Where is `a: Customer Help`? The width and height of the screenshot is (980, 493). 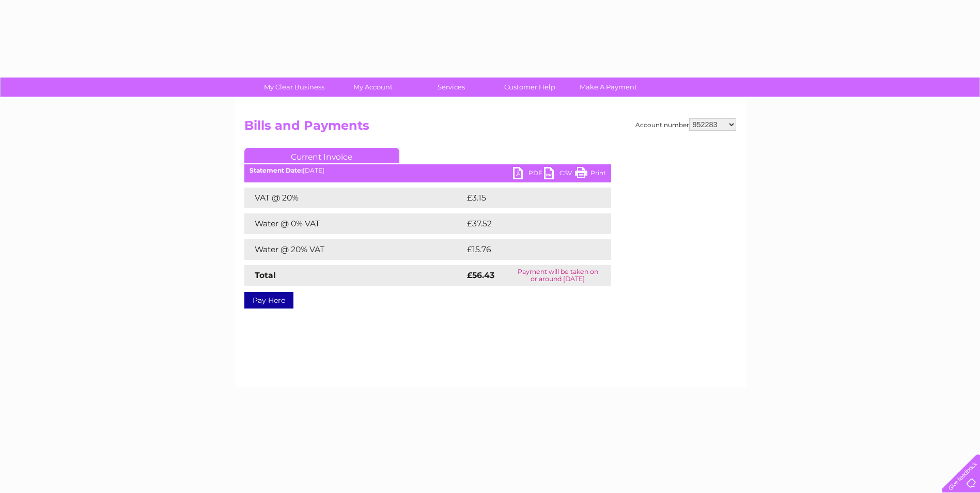
a: Customer Help is located at coordinates (530, 86).